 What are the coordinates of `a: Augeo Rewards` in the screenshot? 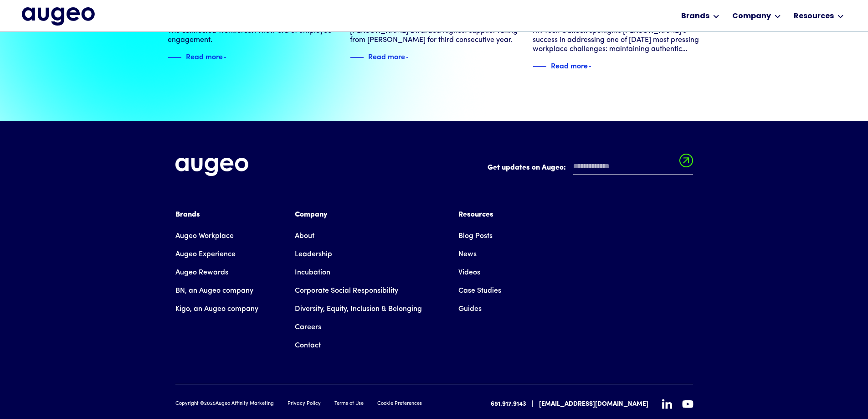 It's located at (202, 273).